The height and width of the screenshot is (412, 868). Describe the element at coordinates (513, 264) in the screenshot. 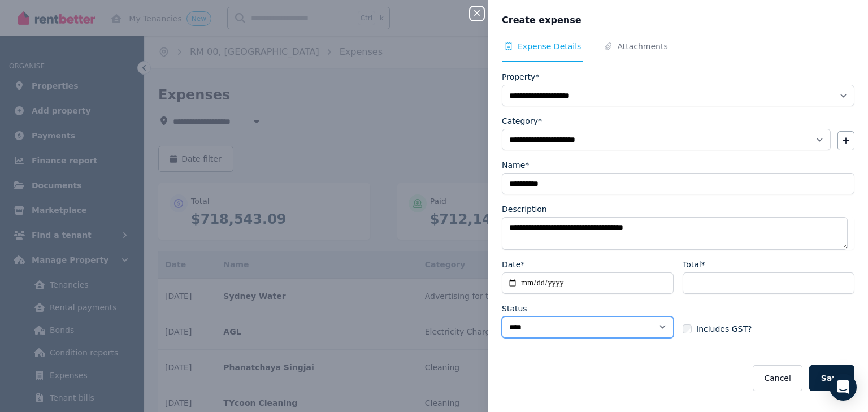

I see `label: Date*` at that location.